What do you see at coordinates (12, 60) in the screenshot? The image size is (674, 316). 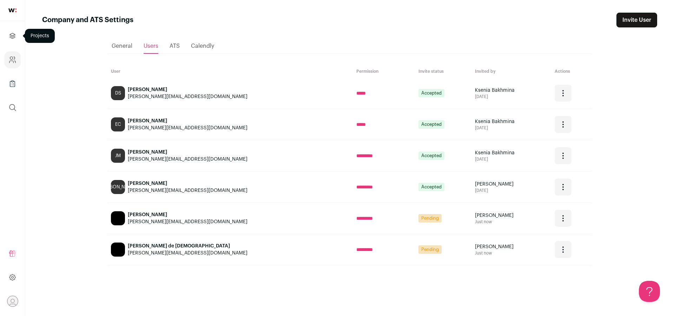 I see `a: Company and ATS Settings` at bounding box center [12, 60].